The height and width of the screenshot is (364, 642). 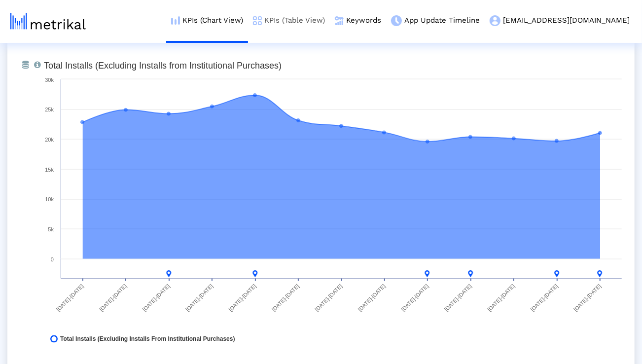 I want to click on img: keywords.png, so click(x=339, y=21).